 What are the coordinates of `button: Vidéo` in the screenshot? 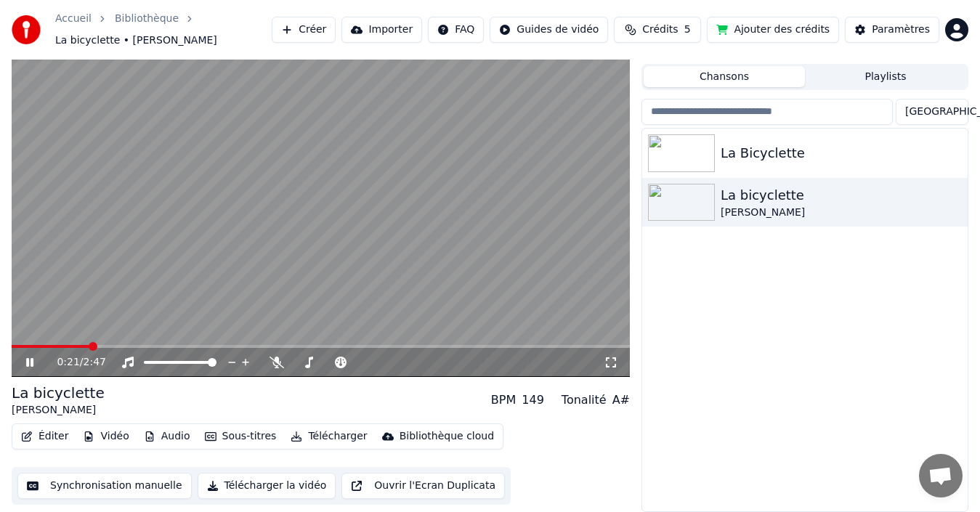 It's located at (106, 436).